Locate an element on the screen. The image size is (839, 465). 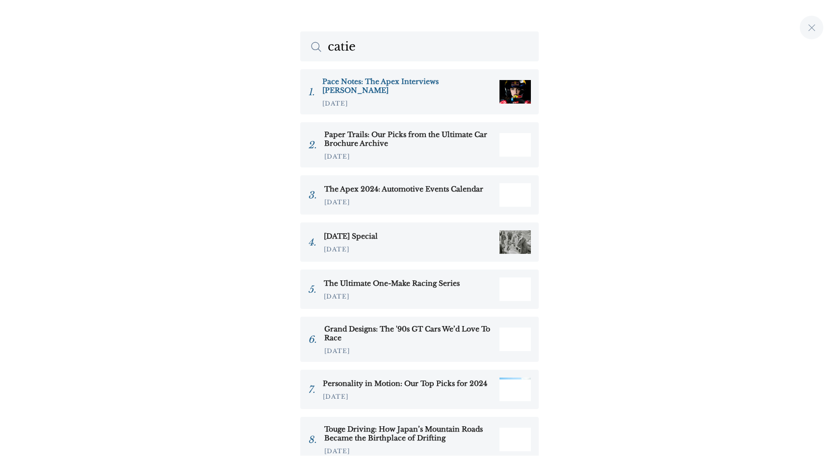
input: Search The Apex by Custodian is located at coordinates (420, 46).